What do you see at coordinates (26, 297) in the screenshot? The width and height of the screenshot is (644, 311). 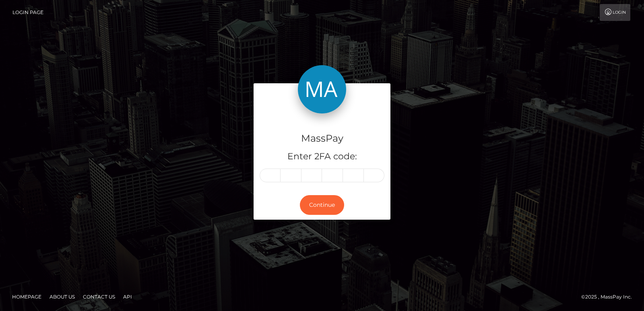 I see `a: Homepage` at bounding box center [26, 297].